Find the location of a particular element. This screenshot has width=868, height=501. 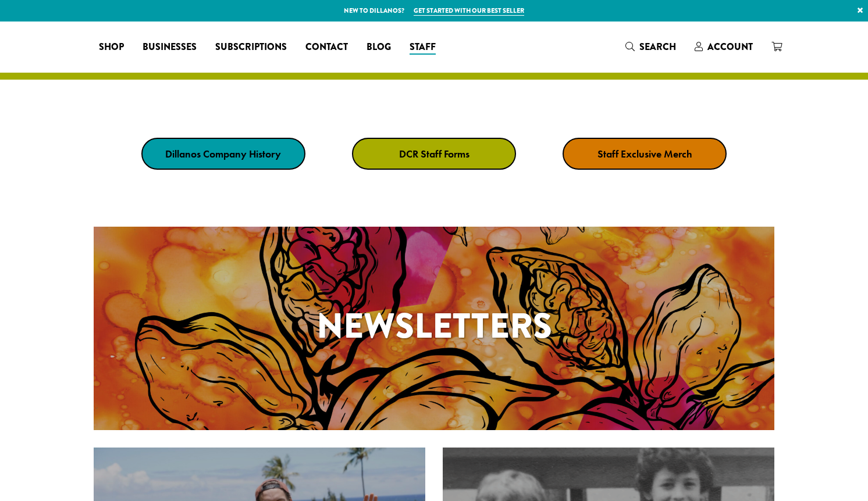

a: Staff Exclusive Merch is located at coordinates (644, 153).